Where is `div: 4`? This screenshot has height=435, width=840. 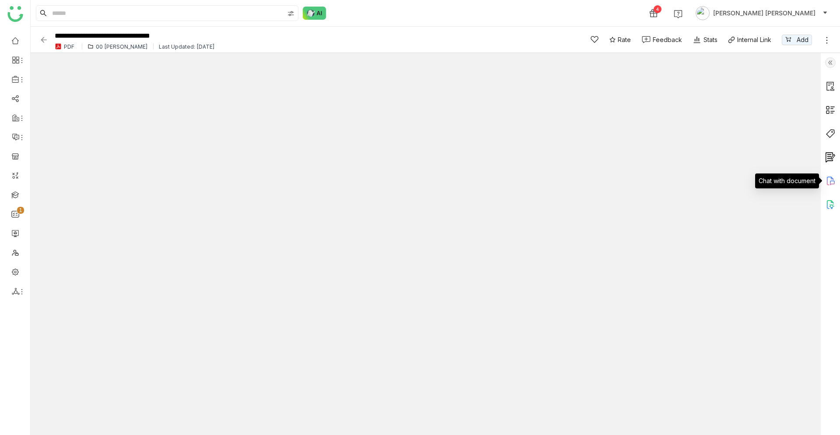 div: 4 is located at coordinates (658, 9).